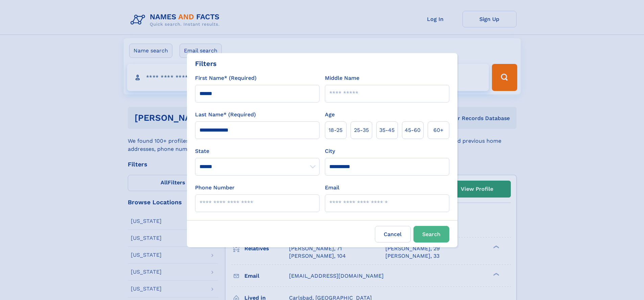 This screenshot has width=644, height=300. What do you see at coordinates (412, 130) in the screenshot?
I see `span: 45‑60` at bounding box center [412, 130].